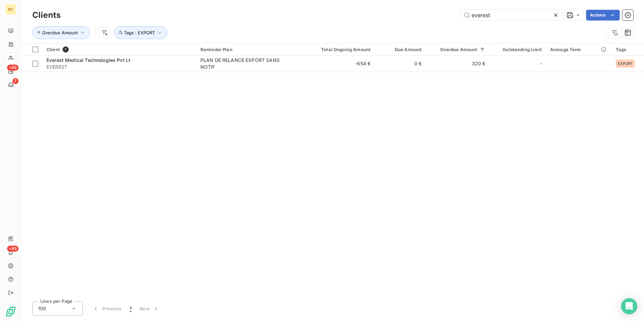 The width and height of the screenshot is (644, 321). I want to click on span: 100, so click(42, 309).